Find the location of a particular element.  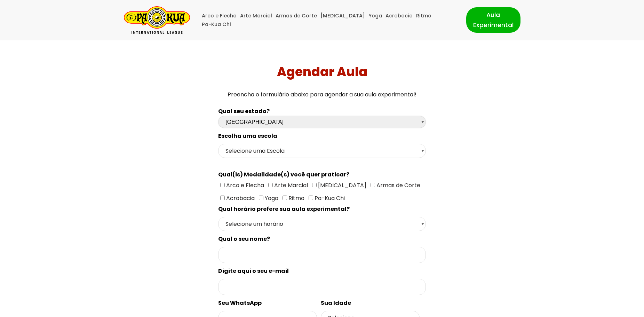

input: Yoga is located at coordinates (261, 198).